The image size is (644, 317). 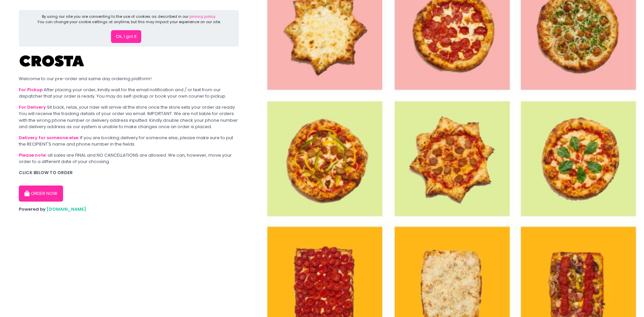 I want to click on button: Ok, I got it, so click(x=126, y=37).